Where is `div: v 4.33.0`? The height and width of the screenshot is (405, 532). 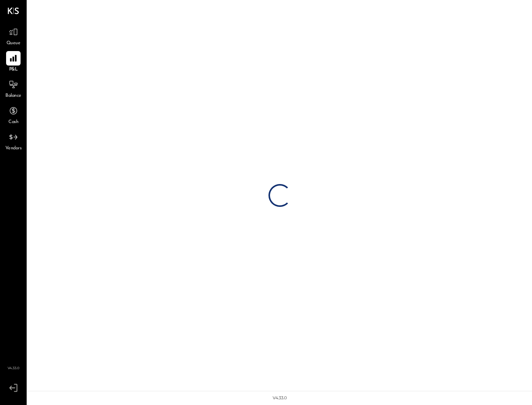 div: v 4.33.0 is located at coordinates (280, 398).